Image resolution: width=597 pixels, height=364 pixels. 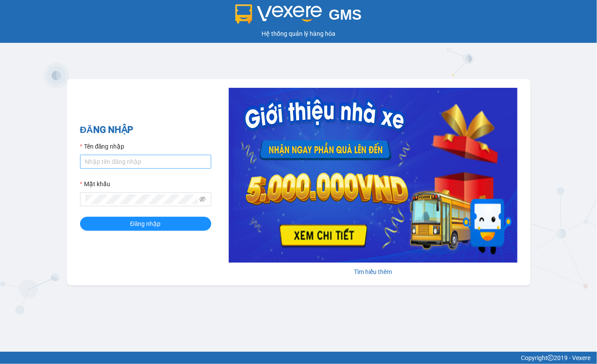 What do you see at coordinates (146, 130) in the screenshot?
I see `h2: ĐĂNG NHẬP` at bounding box center [146, 130].